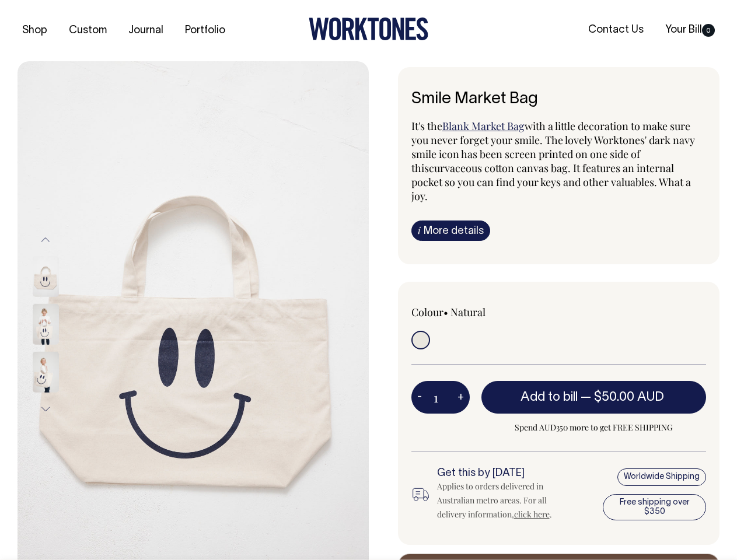  What do you see at coordinates (46, 239) in the screenshot?
I see `button: Previous` at bounding box center [46, 239].